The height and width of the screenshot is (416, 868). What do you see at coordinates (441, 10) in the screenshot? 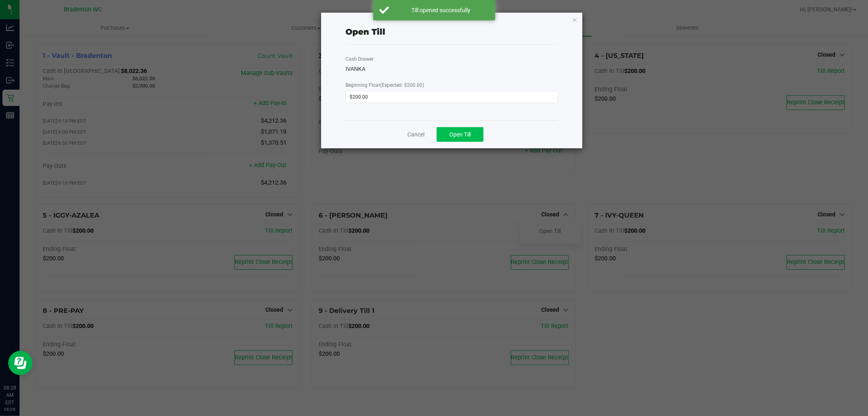
I see `div: Till opened successfully` at bounding box center [441, 10].